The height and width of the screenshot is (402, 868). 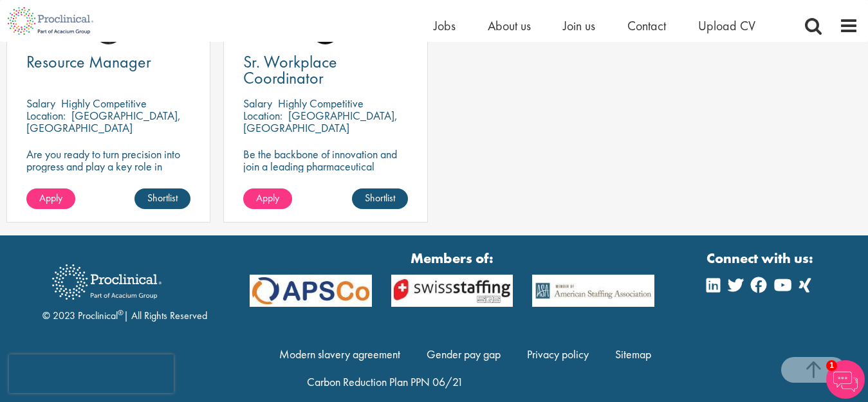 What do you see at coordinates (445, 26) in the screenshot?
I see `span: Jobs` at bounding box center [445, 26].